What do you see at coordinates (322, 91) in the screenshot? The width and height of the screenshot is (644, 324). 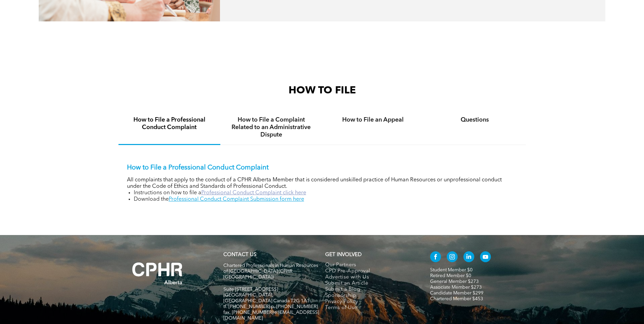 I see `span: HOW TO FILE` at bounding box center [322, 91].